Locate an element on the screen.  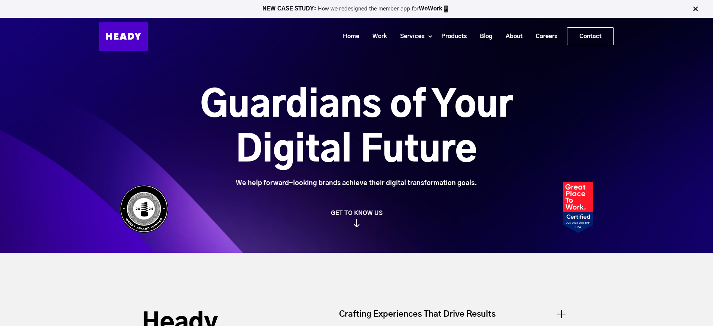
a: Blog is located at coordinates (483, 36).